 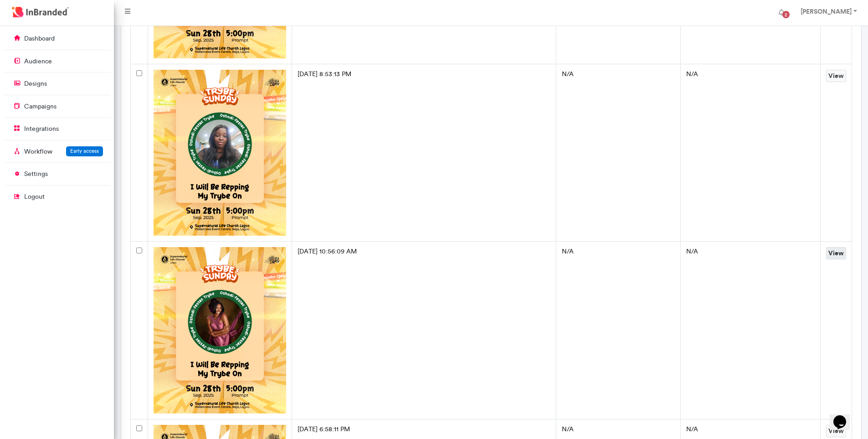 What do you see at coordinates (57, 129) in the screenshot?
I see `a: integrations` at bounding box center [57, 129].